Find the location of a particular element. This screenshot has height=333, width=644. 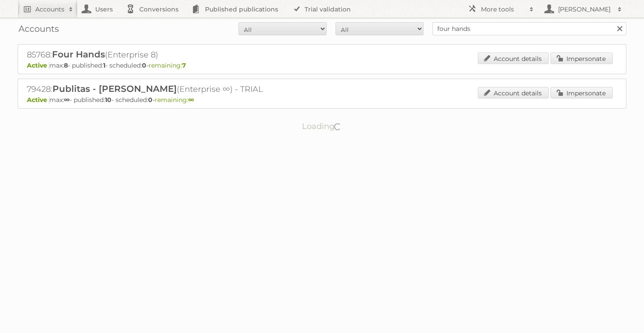

p: Loading is located at coordinates (322, 126).